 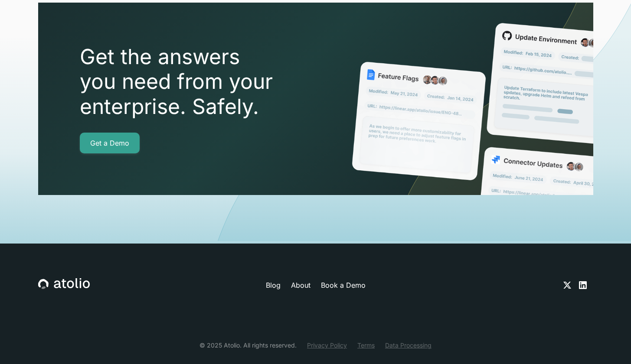 I want to click on a: Terms, so click(x=366, y=345).